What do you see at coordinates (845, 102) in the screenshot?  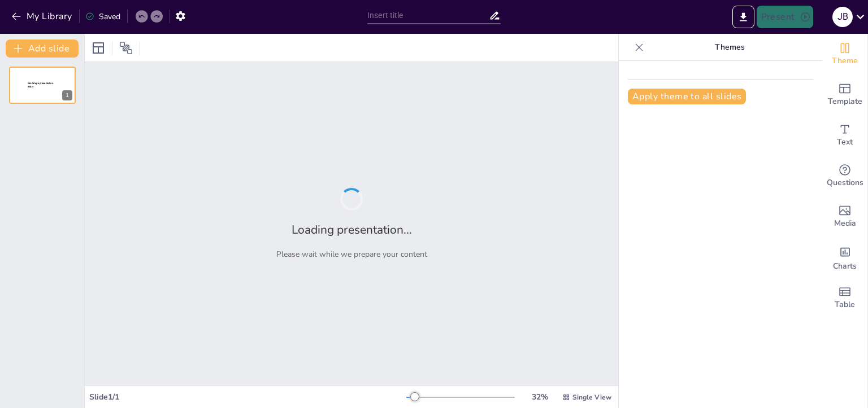 I see `span: Template` at bounding box center [845, 102].